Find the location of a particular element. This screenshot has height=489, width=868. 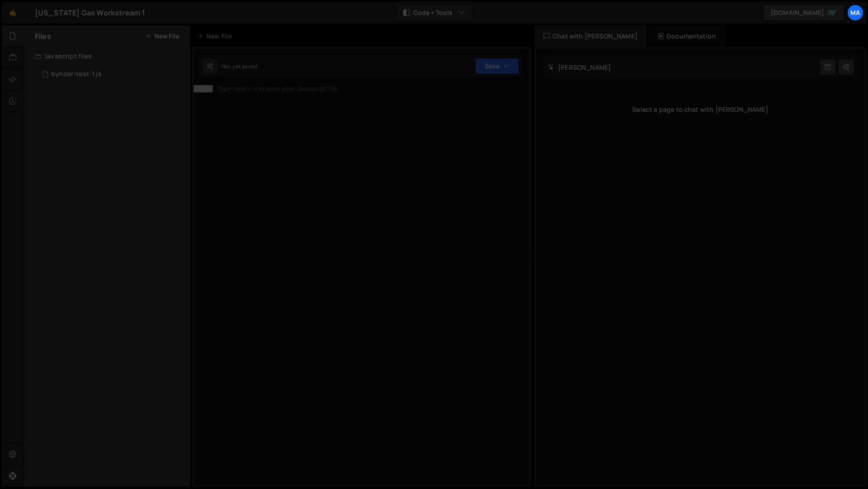

div: Documentation is located at coordinates (687, 36).